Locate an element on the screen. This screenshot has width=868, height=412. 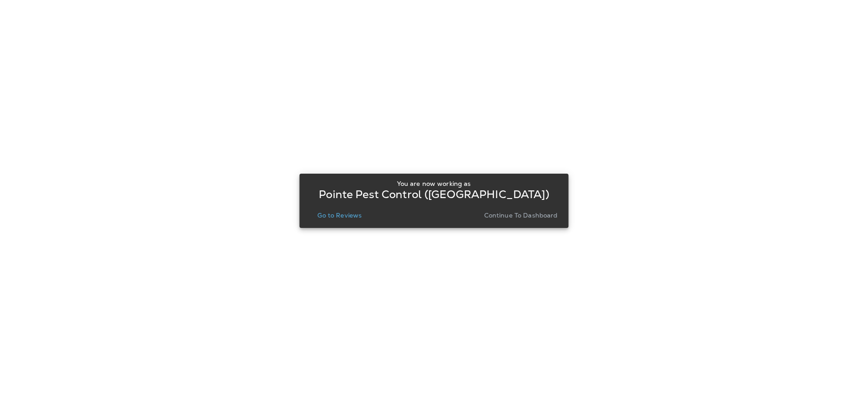
button: Continue to Dashboard is located at coordinates (520, 215).